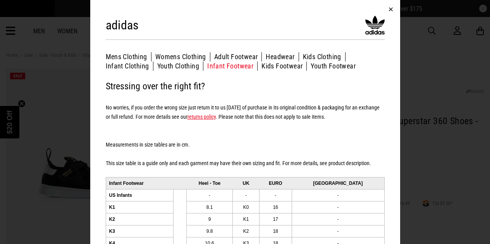 This screenshot has height=244, width=490. I want to click on button: Kids Clothing, so click(324, 57).